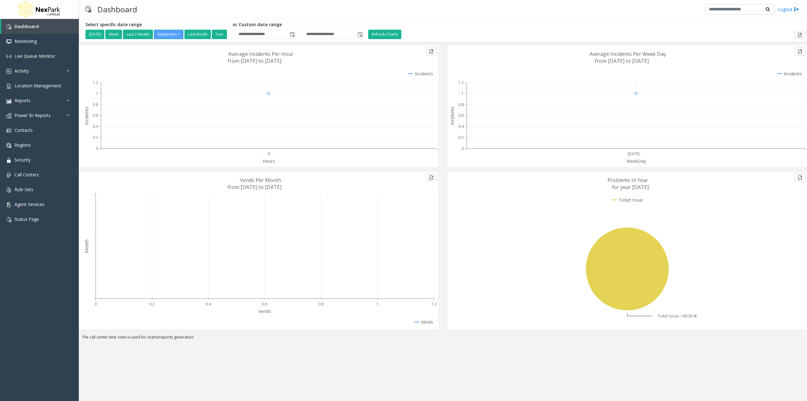 Image resolution: width=807 pixels, height=401 pixels. What do you see at coordinates (27, 219) in the screenshot?
I see `span: Status Page` at bounding box center [27, 219].